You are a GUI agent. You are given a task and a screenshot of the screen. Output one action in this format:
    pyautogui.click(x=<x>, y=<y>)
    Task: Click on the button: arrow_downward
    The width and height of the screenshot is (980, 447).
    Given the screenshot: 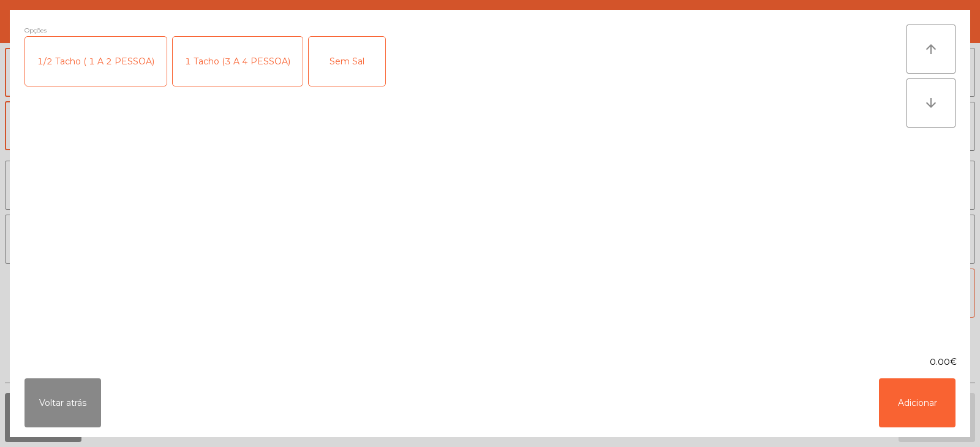 What is the action you would take?
    pyautogui.click(x=931, y=103)
    